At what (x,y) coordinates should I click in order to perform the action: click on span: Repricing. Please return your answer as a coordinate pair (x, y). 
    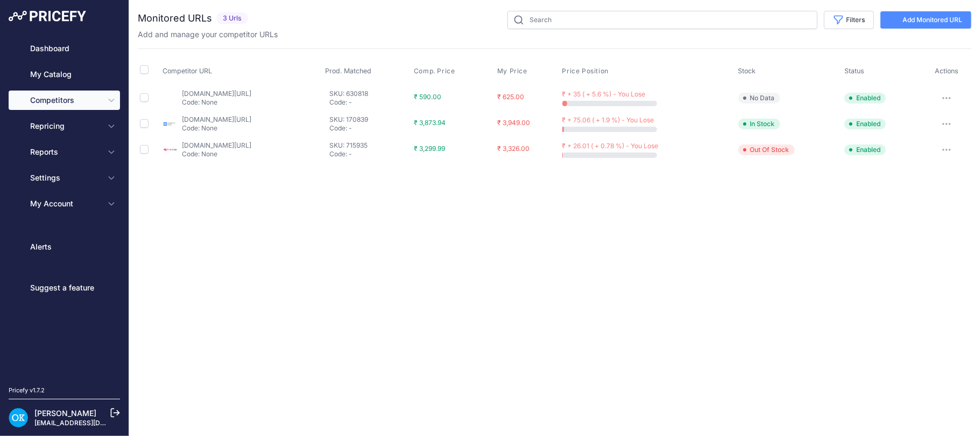
    Looking at the image, I should click on (65, 126).